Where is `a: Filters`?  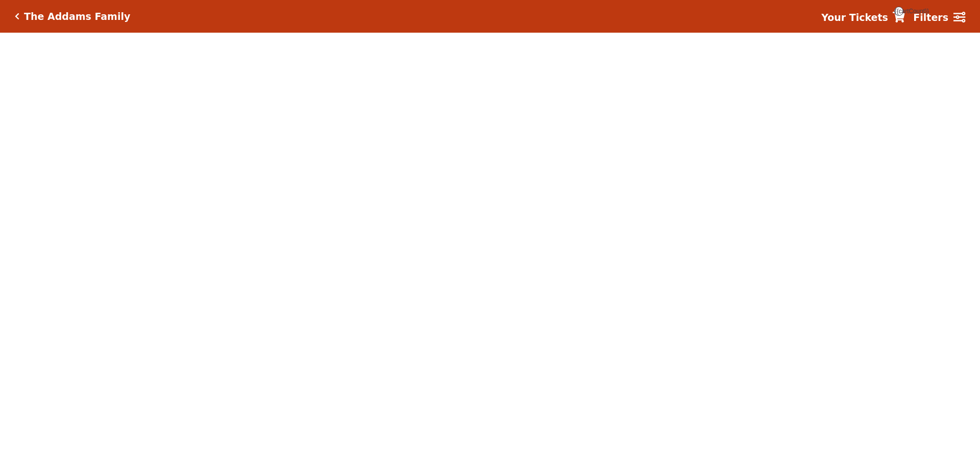 a: Filters is located at coordinates (939, 17).